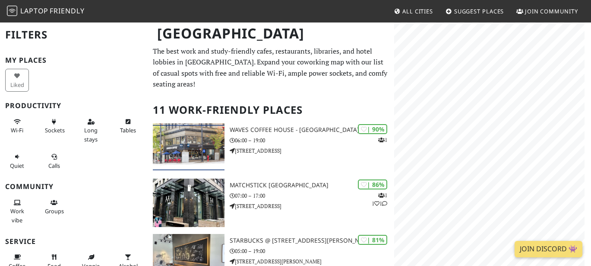 The image size is (591, 266). What do you see at coordinates (379, 199) in the screenshot?
I see `p: 1 1 1` at bounding box center [379, 199].